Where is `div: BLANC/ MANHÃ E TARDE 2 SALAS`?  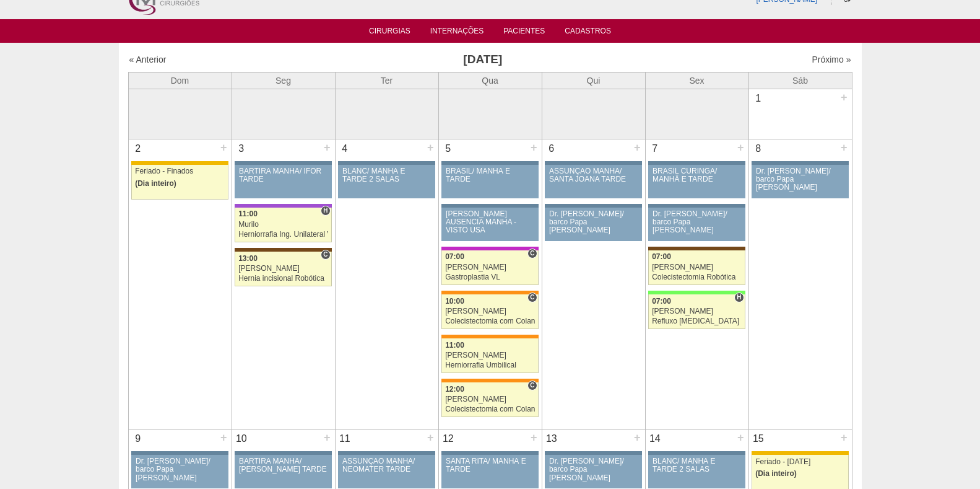
div: BLANC/ MANHÃ E TARDE 2 SALAS is located at coordinates (386, 175).